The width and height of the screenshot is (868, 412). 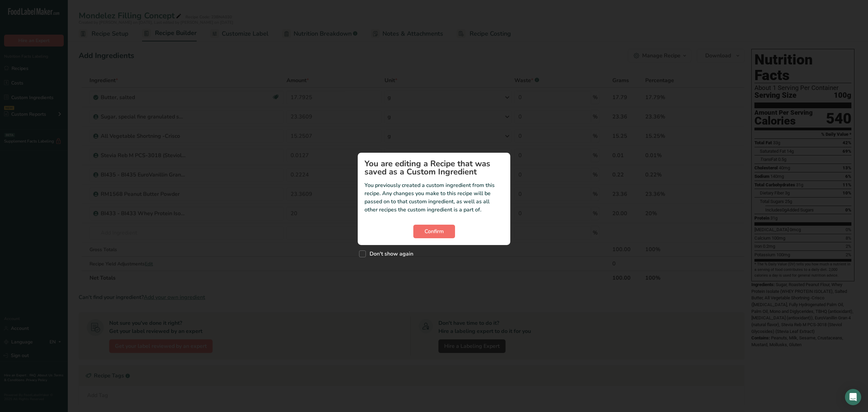 I want to click on p: You previously created a custom ingredient from this recipe. Any changes you make to this recipe ..., so click(x=434, y=197).